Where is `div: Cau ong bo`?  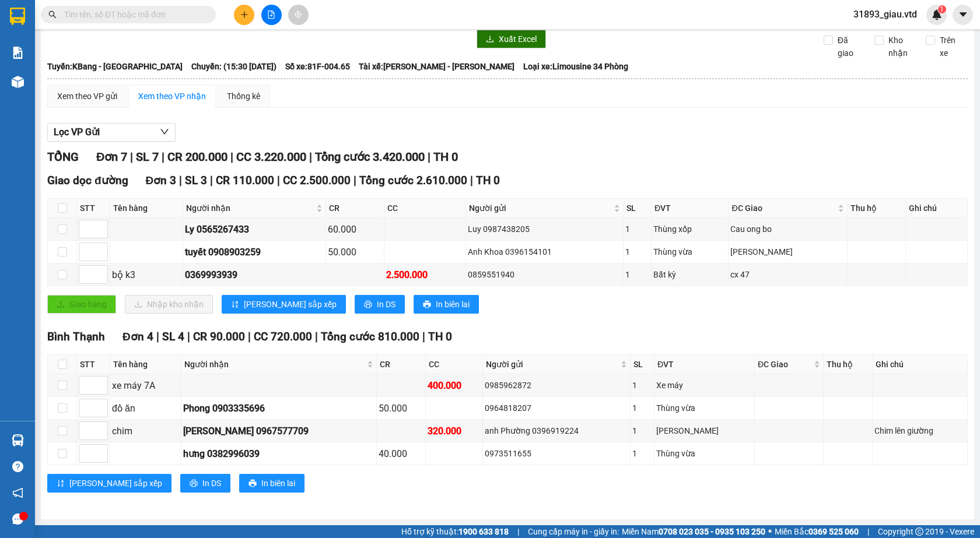 div: Cau ong bo is located at coordinates (788, 229).